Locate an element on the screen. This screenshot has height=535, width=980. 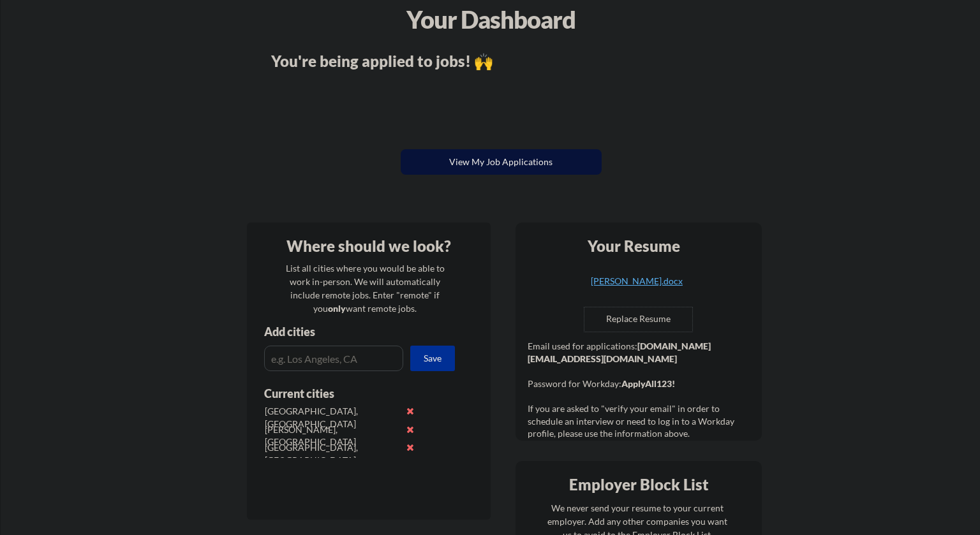
button: Save is located at coordinates (433, 358).